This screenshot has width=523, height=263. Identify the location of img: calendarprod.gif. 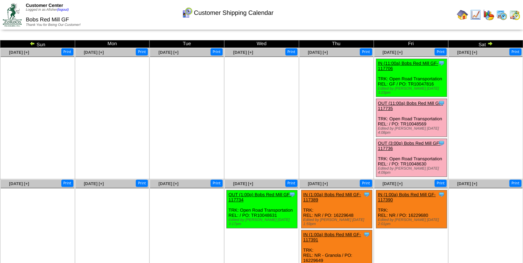
(502, 15).